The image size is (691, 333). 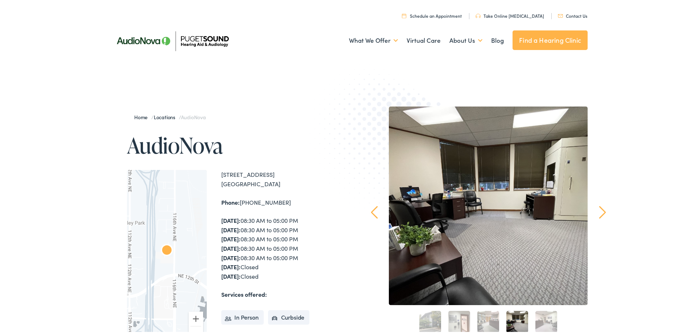 I want to click on strong: Services offered:, so click(x=244, y=293).